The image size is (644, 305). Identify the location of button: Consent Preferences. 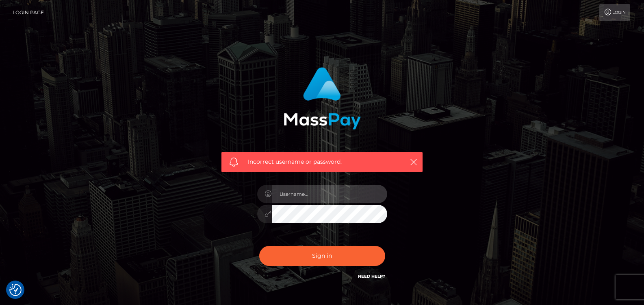
(15, 290).